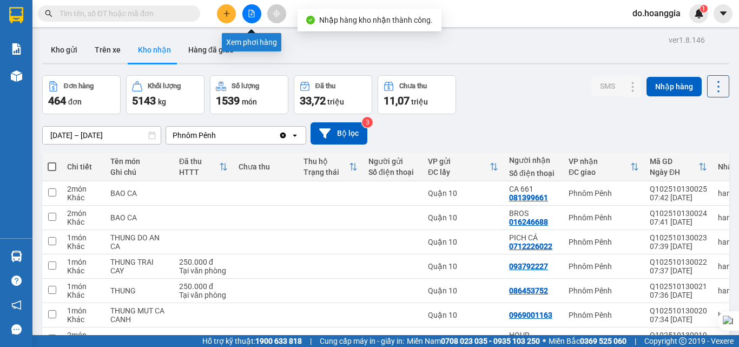  I want to click on strong: 1900 633 818, so click(279, 341).